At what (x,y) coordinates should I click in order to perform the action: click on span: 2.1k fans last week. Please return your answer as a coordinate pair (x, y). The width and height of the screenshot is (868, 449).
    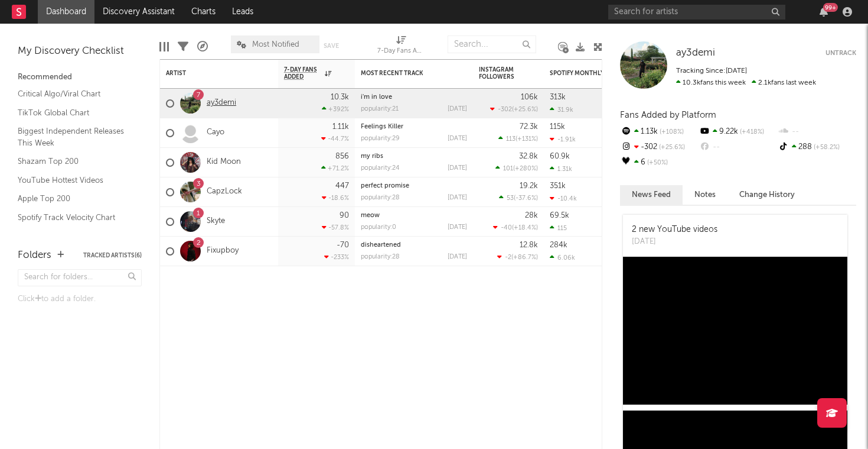
    Looking at the image, I should click on (746, 83).